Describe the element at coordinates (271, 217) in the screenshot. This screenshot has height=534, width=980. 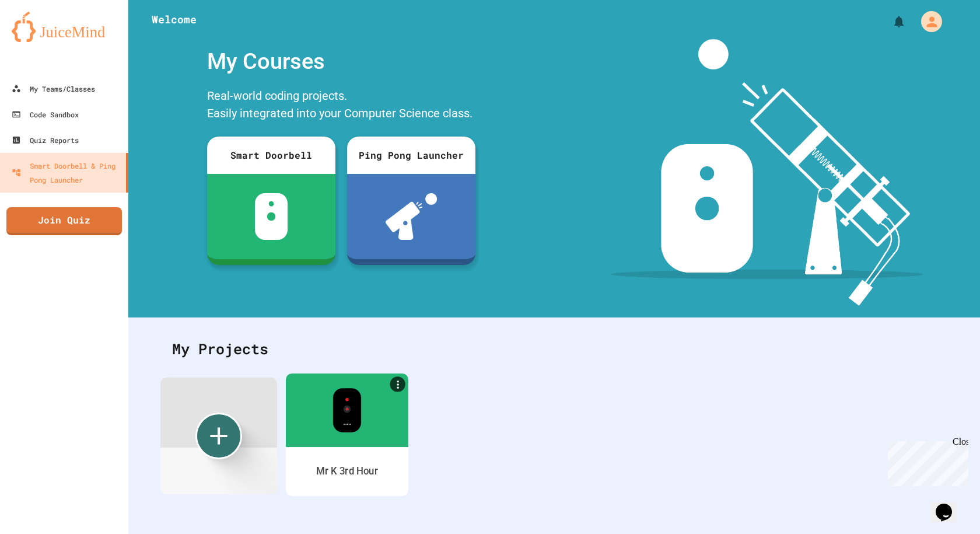
I see `img: sdb-white.svg` at that location.